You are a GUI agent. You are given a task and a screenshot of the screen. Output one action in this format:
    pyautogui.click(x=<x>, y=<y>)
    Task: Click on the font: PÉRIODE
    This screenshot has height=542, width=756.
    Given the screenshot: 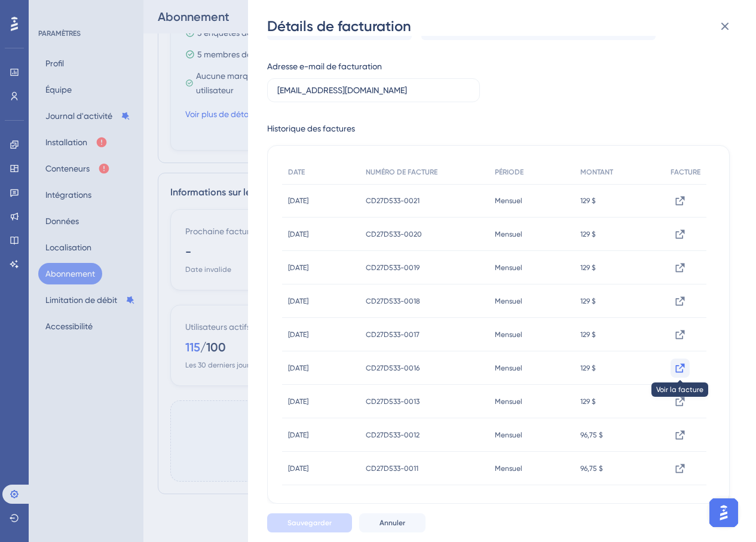 What is the action you would take?
    pyautogui.click(x=510, y=172)
    